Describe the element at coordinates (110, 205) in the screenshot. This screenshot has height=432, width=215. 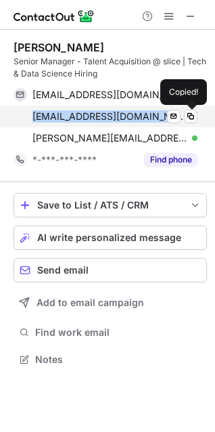
I see `div: Save to List / ATS / CRM` at that location.